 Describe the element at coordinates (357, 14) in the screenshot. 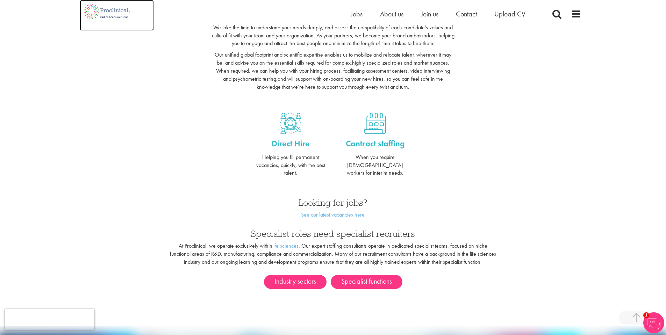

I see `a: Jobs` at that location.